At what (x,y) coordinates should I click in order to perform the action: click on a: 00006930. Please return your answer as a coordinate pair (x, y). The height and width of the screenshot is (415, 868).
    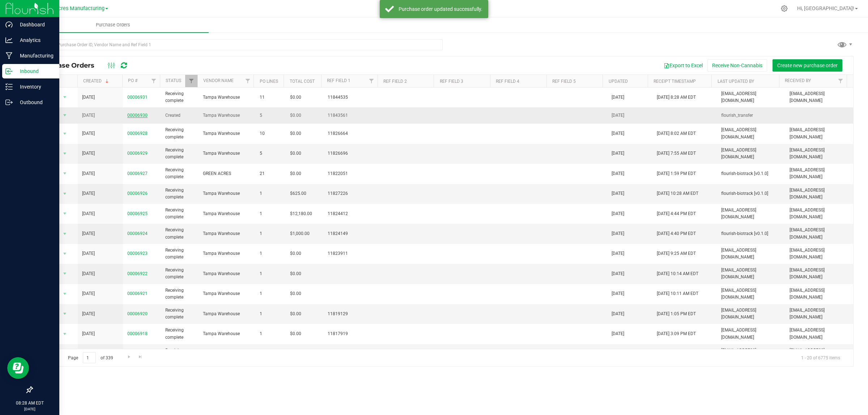
    Looking at the image, I should click on (137, 116).